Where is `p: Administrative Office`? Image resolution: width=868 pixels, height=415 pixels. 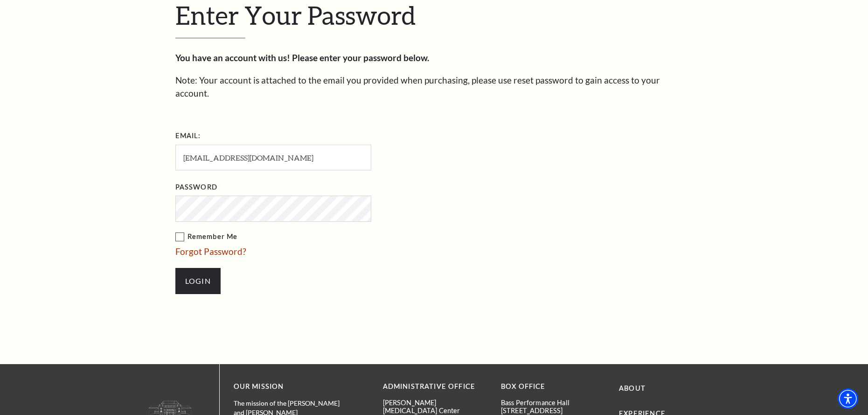 p: Administrative Office is located at coordinates (435, 386).